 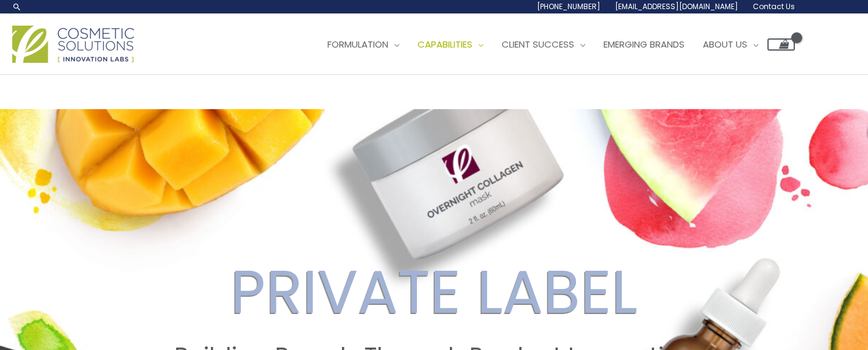 What do you see at coordinates (644, 44) in the screenshot?
I see `span: Emerging Brands` at bounding box center [644, 44].